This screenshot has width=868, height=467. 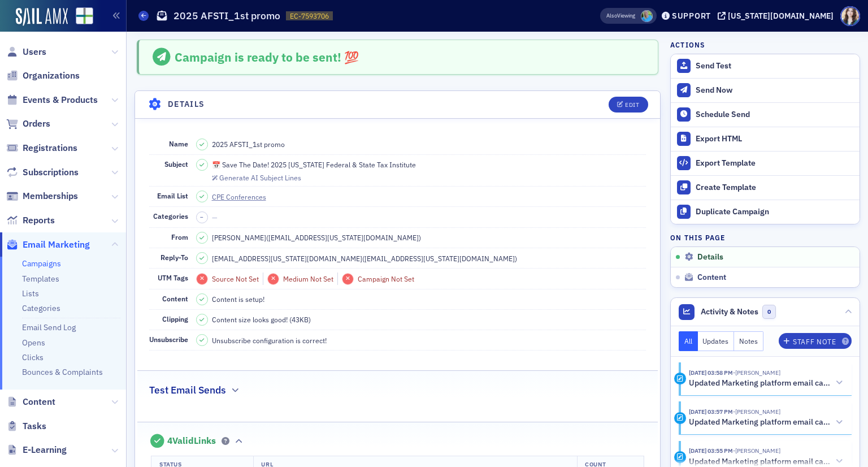 What do you see at coordinates (50, 173) in the screenshot?
I see `span: Subscriptions` at bounding box center [50, 173].